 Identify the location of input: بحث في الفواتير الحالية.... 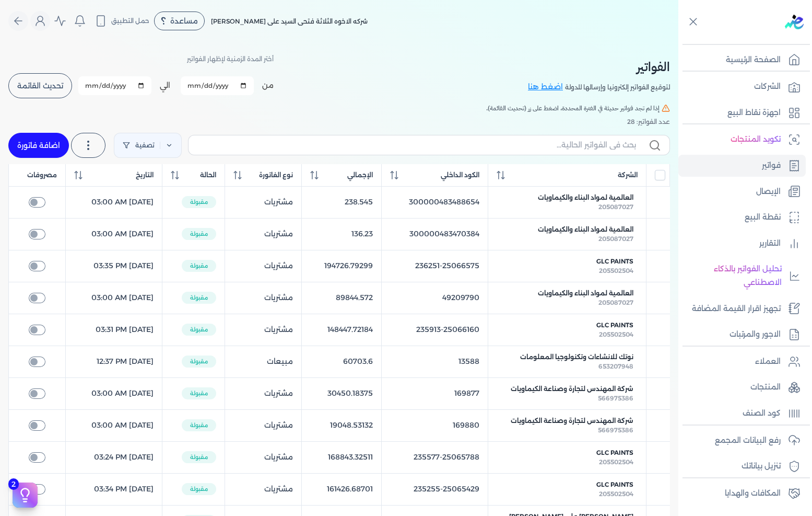
(416, 145).